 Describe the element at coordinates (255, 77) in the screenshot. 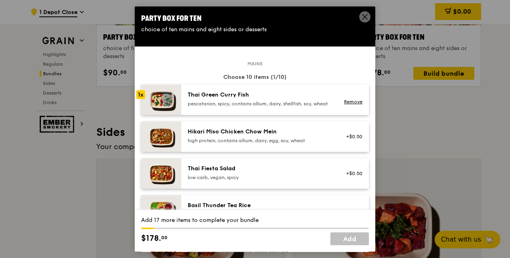

I see `div: Choose 10 items (1/10)` at that location.